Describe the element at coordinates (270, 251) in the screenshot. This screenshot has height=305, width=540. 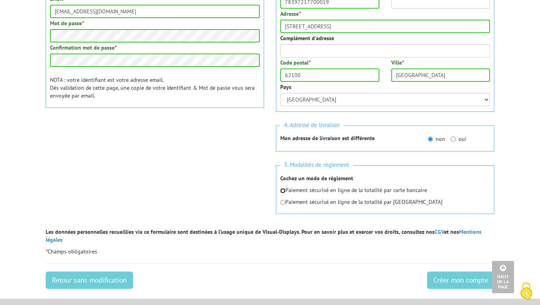
I see `p: Champs obligatoires` at that location.